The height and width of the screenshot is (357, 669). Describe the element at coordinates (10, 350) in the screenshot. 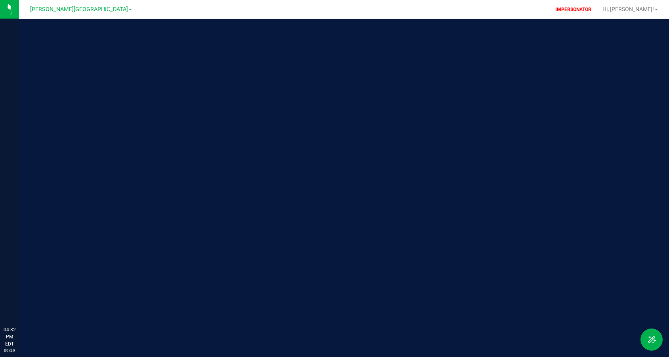

I see `p: 09/29` at that location.